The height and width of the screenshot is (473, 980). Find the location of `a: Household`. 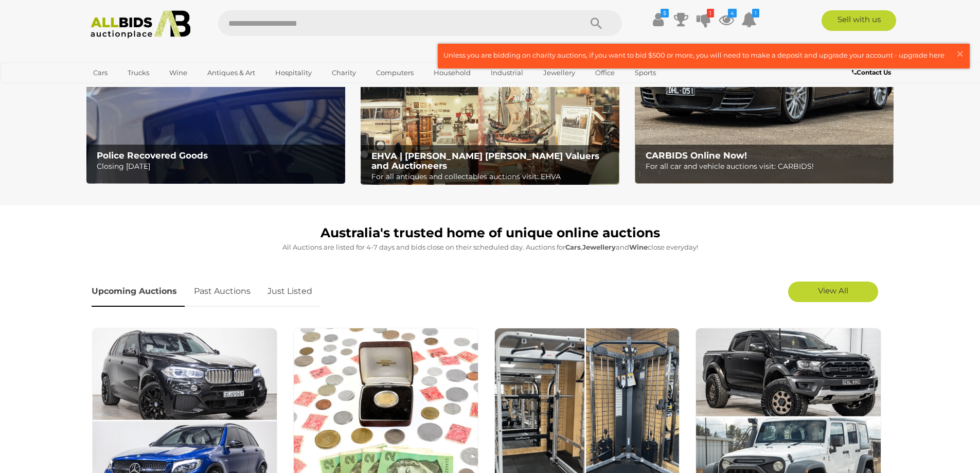

a: Household is located at coordinates (453, 73).